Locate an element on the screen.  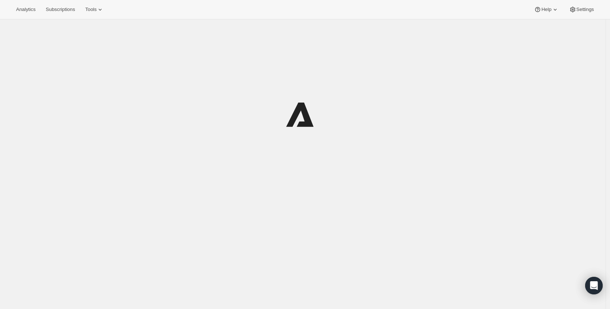
div: Open Intercom Messenger is located at coordinates (594, 285).